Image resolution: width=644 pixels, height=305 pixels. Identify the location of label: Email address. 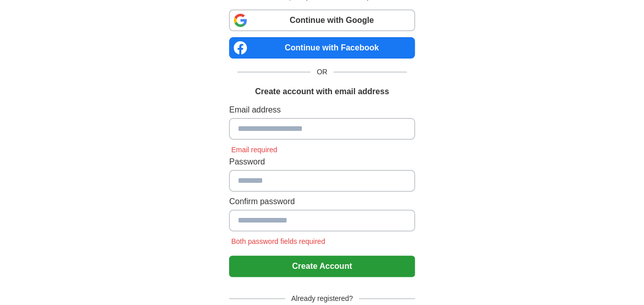
(322, 110).